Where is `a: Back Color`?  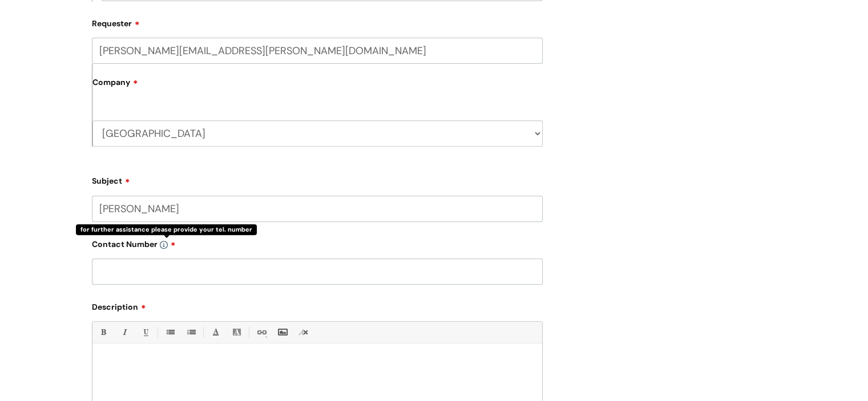 a: Back Color is located at coordinates (236, 332).